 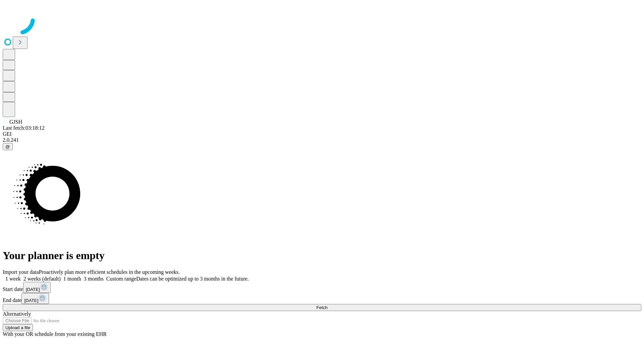 I want to click on span: 2 weeks (default), so click(x=42, y=278).